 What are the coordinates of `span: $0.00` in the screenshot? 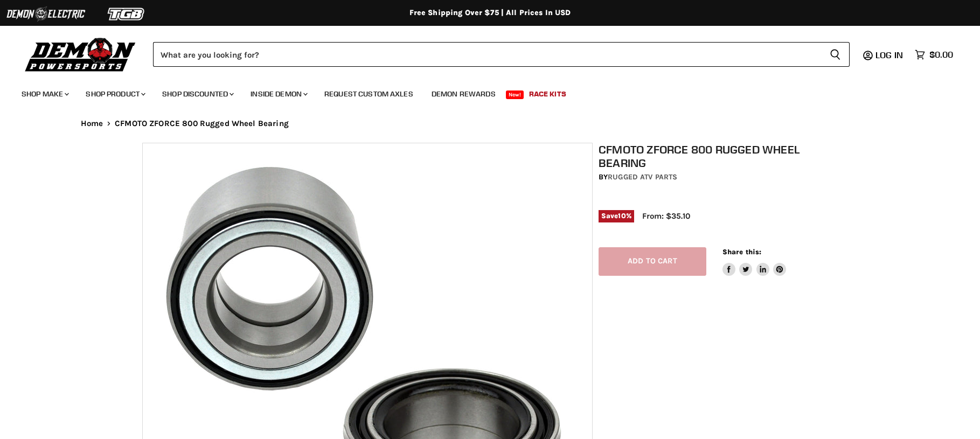 It's located at (941, 54).